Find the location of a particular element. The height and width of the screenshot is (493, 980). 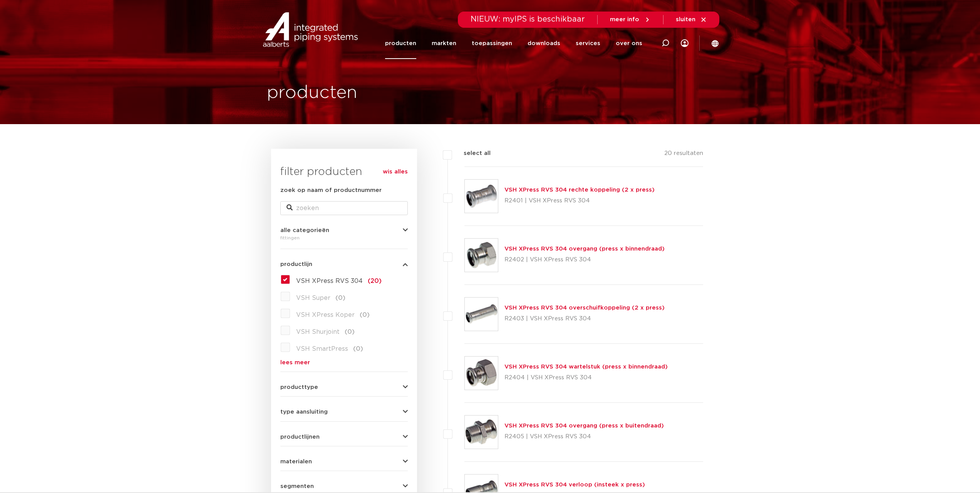

p: R2404 | VSH XPress RVS 304 is located at coordinates (586, 377).